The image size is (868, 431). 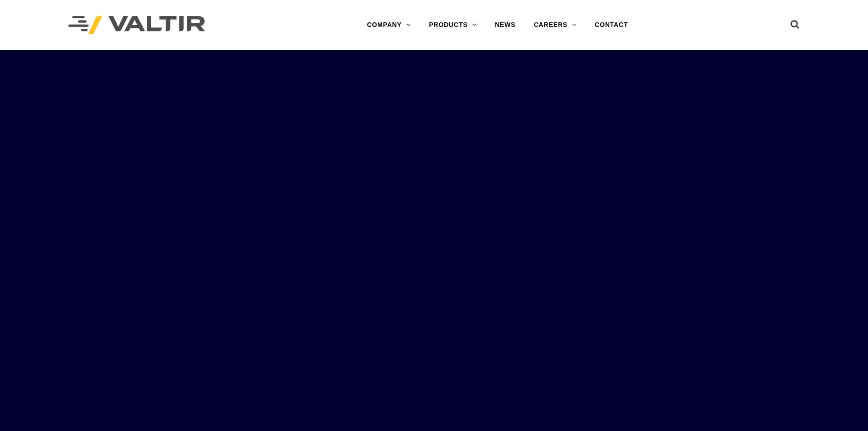 What do you see at coordinates (505, 25) in the screenshot?
I see `a: NEWS` at bounding box center [505, 25].